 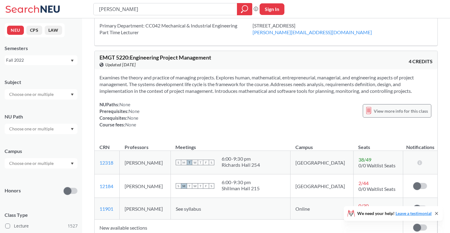 What do you see at coordinates (420, 144) in the screenshot?
I see `th: Notifications` at bounding box center [420, 144].